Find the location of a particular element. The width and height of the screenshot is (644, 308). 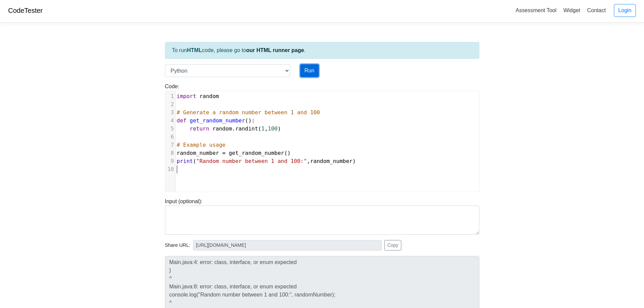

span: 1 is located at coordinates (263, 129).